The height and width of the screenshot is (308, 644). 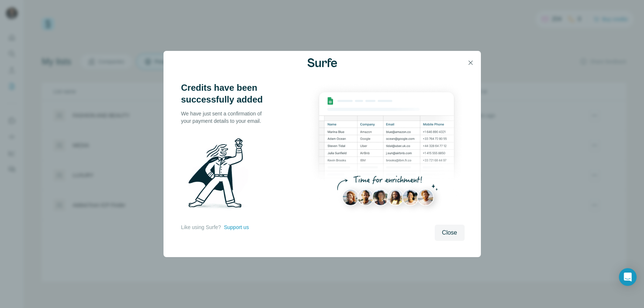 What do you see at coordinates (225, 94) in the screenshot?
I see `h3: Credits have been successfully added` at bounding box center [225, 94].